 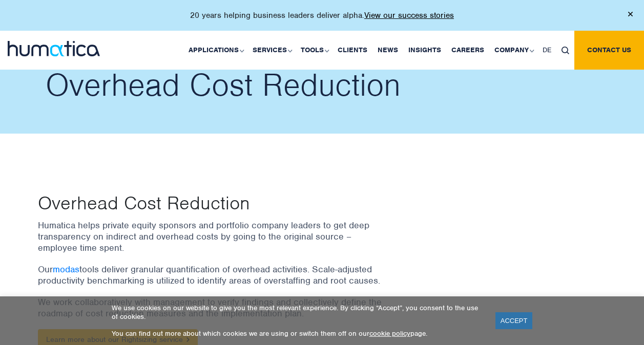 I want to click on p: Our tools deliver granular quantification of overhead activities. Scale-adjusted productivity ben..., so click(x=212, y=275).